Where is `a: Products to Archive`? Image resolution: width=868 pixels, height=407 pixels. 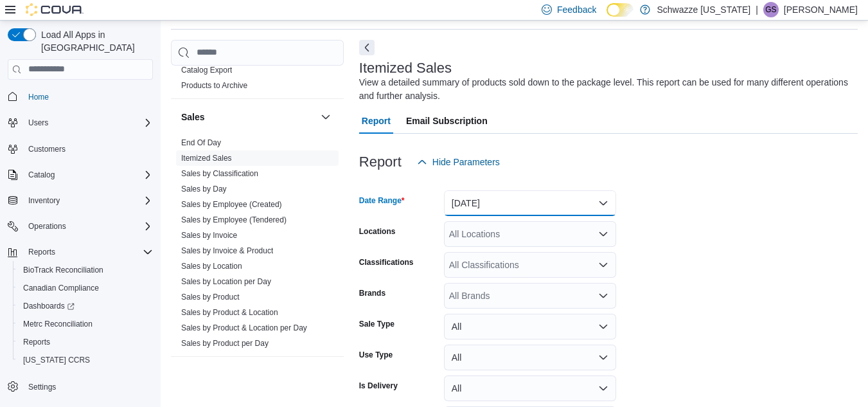 a: Products to Archive is located at coordinates (214, 86).